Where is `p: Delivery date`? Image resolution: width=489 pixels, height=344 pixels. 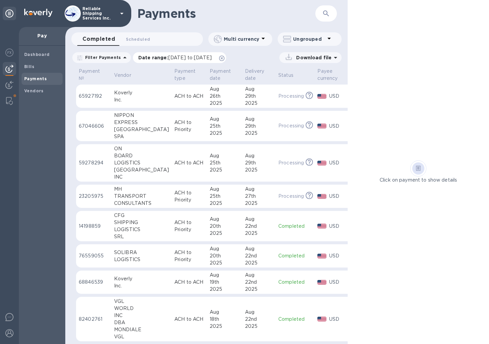
p: Delivery date is located at coordinates (254, 75).